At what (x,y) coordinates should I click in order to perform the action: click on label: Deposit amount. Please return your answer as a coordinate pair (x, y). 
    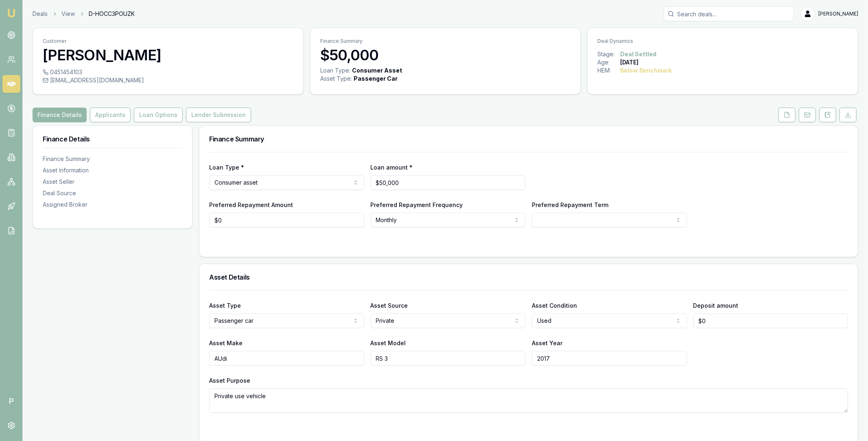
    Looking at the image, I should click on (716, 305).